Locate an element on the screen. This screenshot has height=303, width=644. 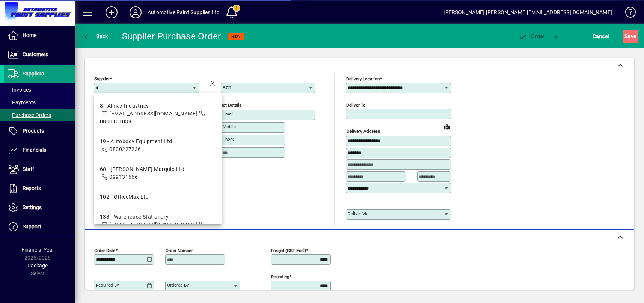
mat-label: Email is located at coordinates (228, 114).